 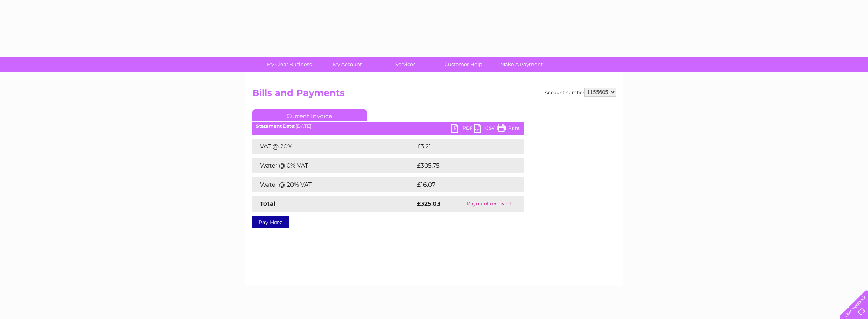 What do you see at coordinates (334, 147) in the screenshot?
I see `td: VAT @ 20%` at bounding box center [334, 147].